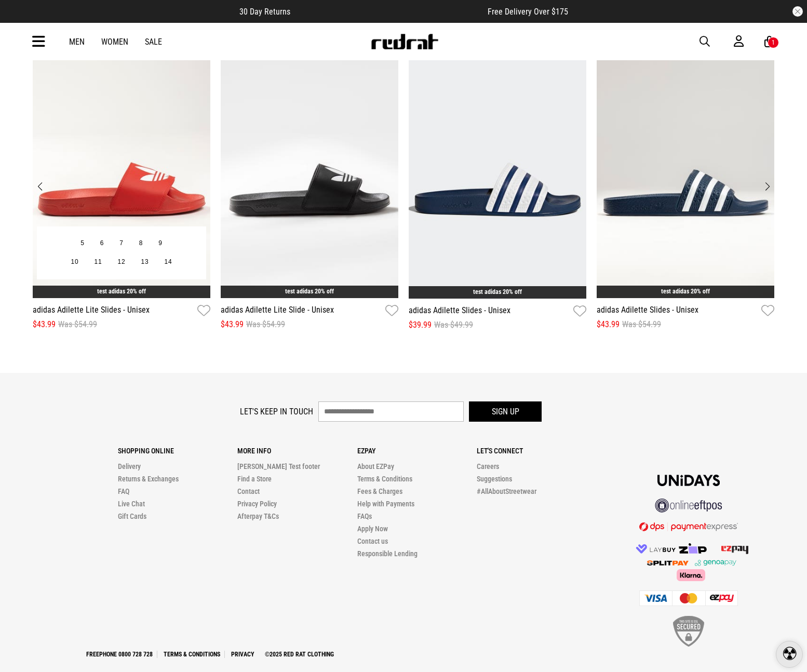  I want to click on label: Let's keep in touch, so click(276, 412).